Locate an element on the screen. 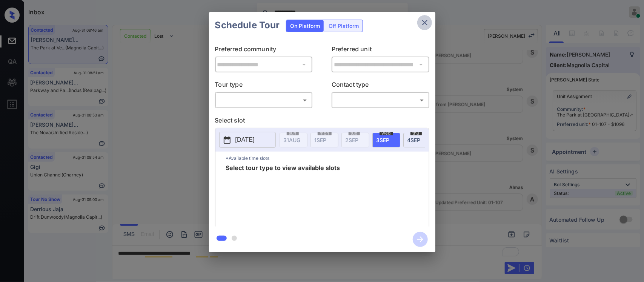 Image resolution: width=644 pixels, height=282 pixels. p: *Available time slots is located at coordinates (327, 158).